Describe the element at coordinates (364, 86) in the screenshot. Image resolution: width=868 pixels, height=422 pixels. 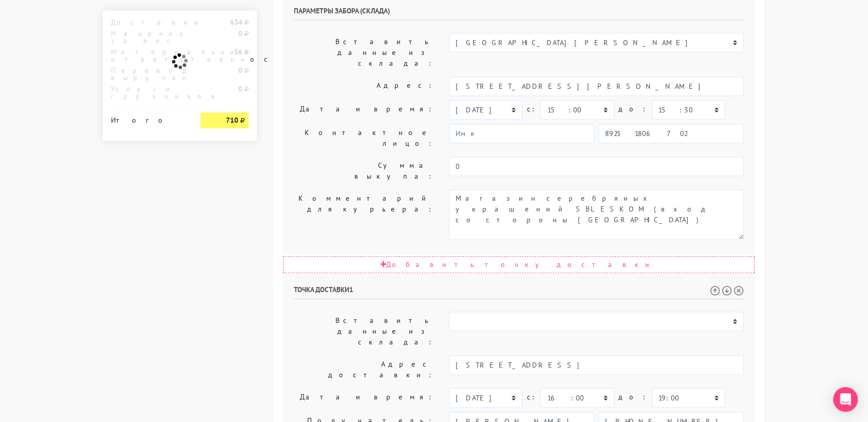
I see `label: Адрес:` at that location.